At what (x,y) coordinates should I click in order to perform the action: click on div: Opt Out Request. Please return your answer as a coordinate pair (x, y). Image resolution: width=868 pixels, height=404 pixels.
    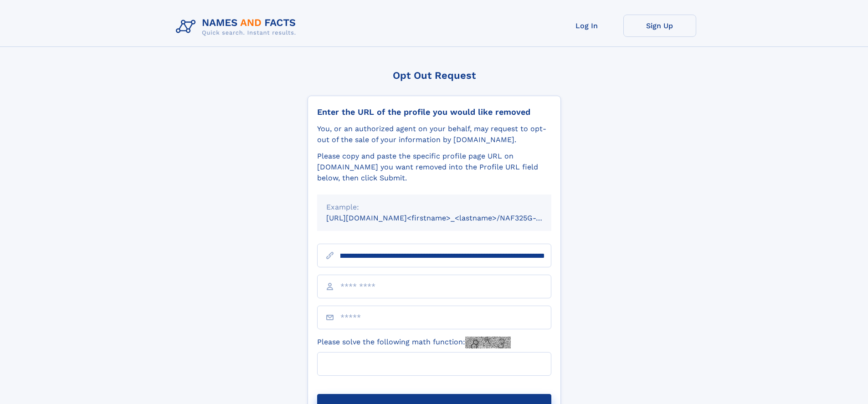
    Looking at the image, I should click on (434, 75).